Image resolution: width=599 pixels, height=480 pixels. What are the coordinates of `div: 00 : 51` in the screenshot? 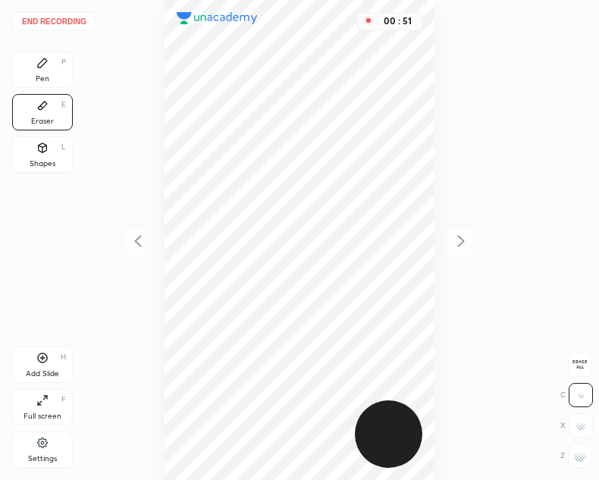 It's located at (397, 21).